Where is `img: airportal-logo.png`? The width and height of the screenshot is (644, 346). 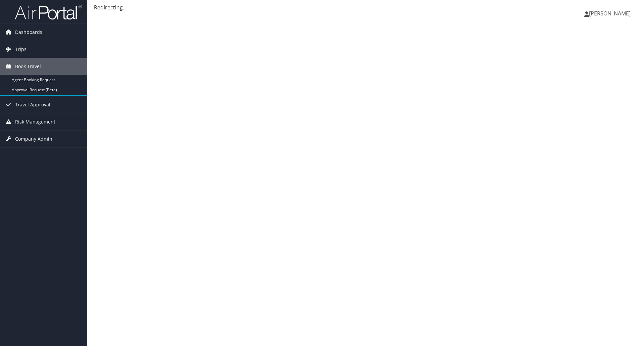
img: airportal-logo.png is located at coordinates (49, 12).